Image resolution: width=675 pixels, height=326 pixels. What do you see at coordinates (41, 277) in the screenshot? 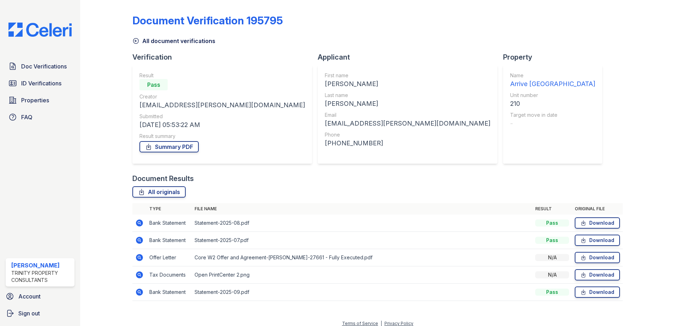
I see `div: Trinity Property Consultants` at bounding box center [41, 277].